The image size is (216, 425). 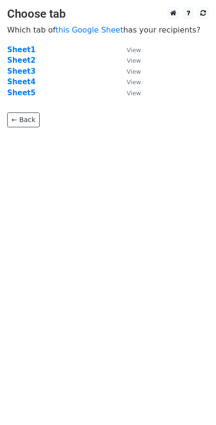 What do you see at coordinates (21, 93) in the screenshot?
I see `strong: Sheet5` at bounding box center [21, 93].